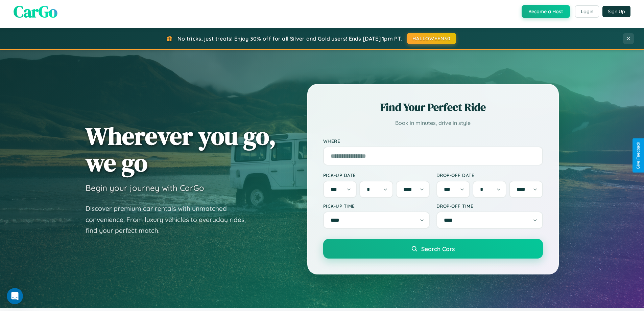 The width and height of the screenshot is (644, 311). What do you see at coordinates (639, 155) in the screenshot?
I see `div: Give Feedback` at bounding box center [639, 155].